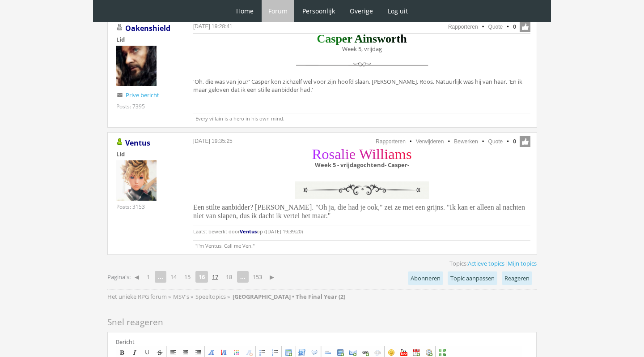 Image resolution: width=644 pixels, height=357 pixels. What do you see at coordinates (120, 142) in the screenshot?
I see `img: Gebruiker is online` at bounding box center [120, 142].